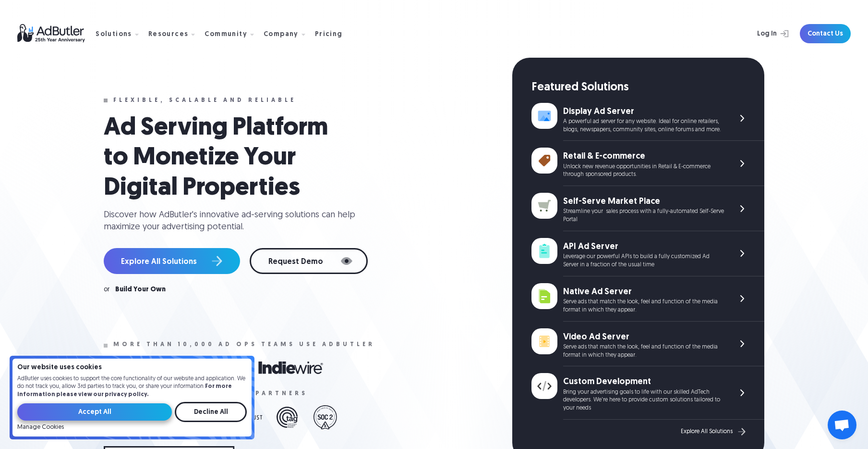  Describe the element at coordinates (309, 261) in the screenshot. I see `a: Request Demo` at that location.